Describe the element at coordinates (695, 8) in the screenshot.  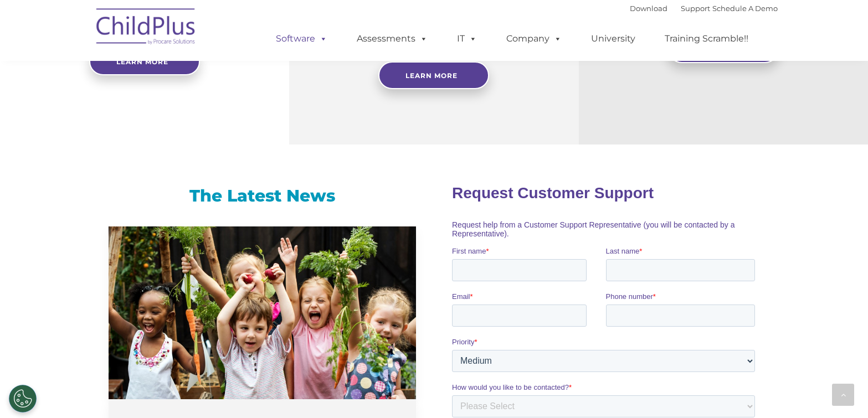
I see `a: Support` at that location.